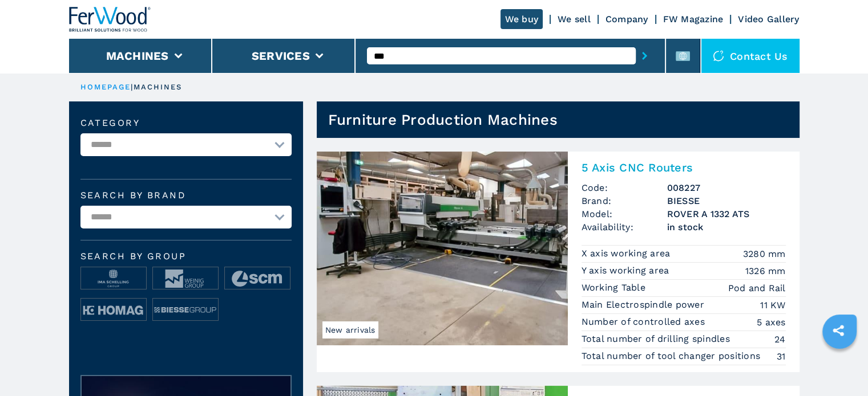 The height and width of the screenshot is (396, 868). I want to click on h3: BIESSE, so click(726, 201).